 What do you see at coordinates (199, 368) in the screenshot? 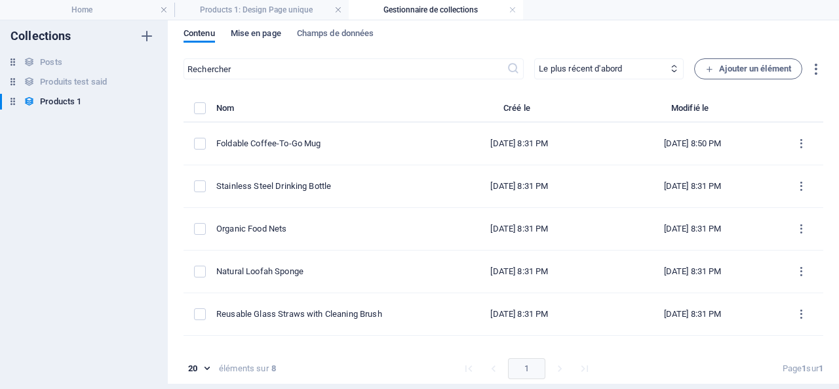
I see `div: 20` at bounding box center [199, 368].